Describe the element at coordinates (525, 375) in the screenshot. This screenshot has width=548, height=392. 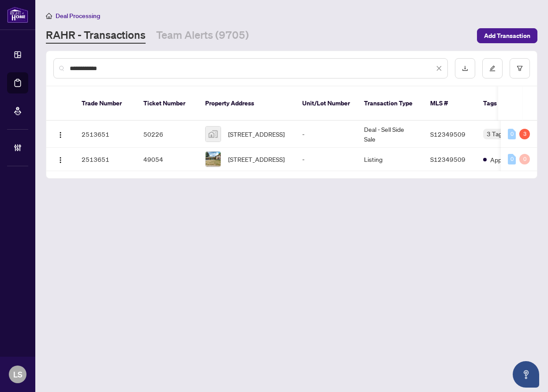
I see `button: Open asap` at that location.